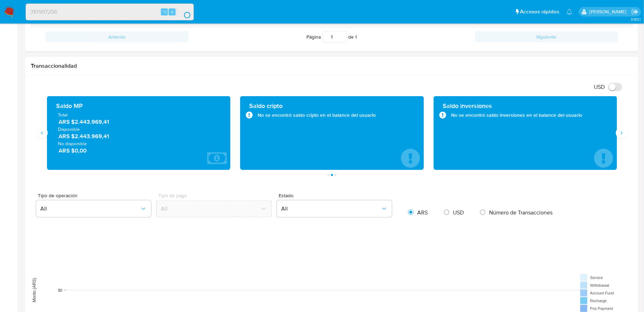  Describe the element at coordinates (569, 12) in the screenshot. I see `a: Notificaciones` at that location.